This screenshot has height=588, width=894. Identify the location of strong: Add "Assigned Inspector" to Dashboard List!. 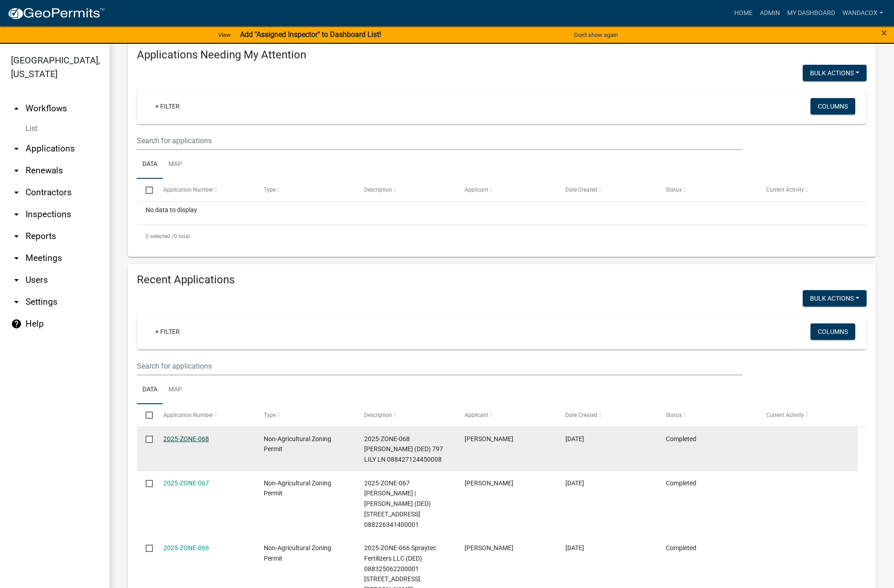
(310, 34).